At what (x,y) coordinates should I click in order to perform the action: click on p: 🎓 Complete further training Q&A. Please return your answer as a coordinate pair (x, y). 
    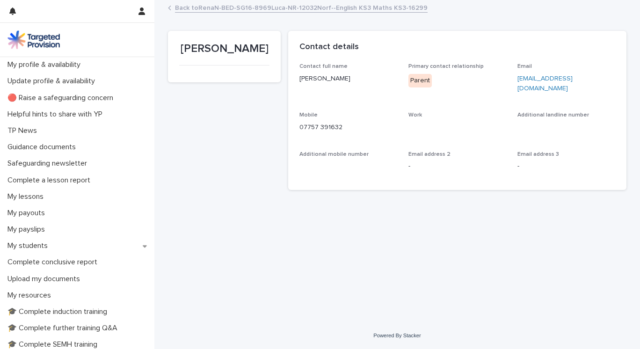
    Looking at the image, I should click on (64, 328).